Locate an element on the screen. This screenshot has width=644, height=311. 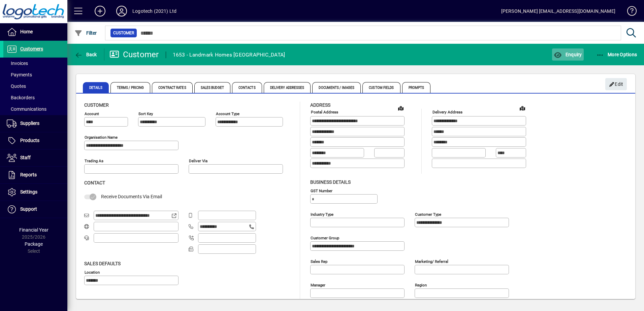
button: Enquiry is located at coordinates (568, 54).